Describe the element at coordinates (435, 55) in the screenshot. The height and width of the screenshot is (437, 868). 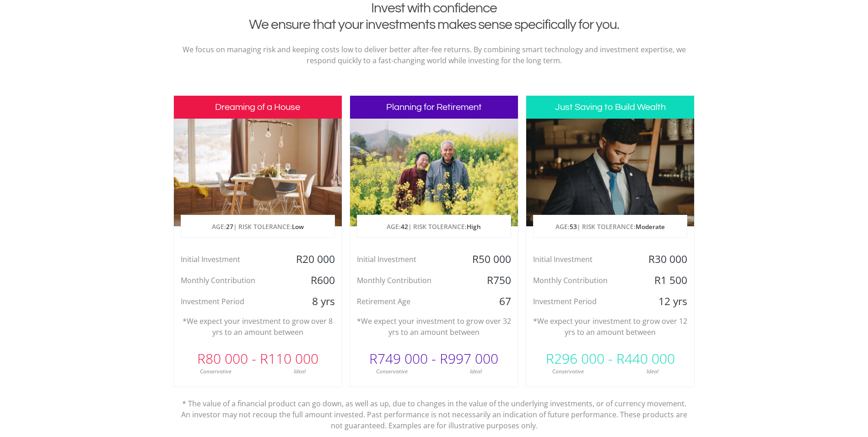
I see `p: We focus on managing risk and keeping costs low to deliver better after-fee returns. By combining...` at that location.